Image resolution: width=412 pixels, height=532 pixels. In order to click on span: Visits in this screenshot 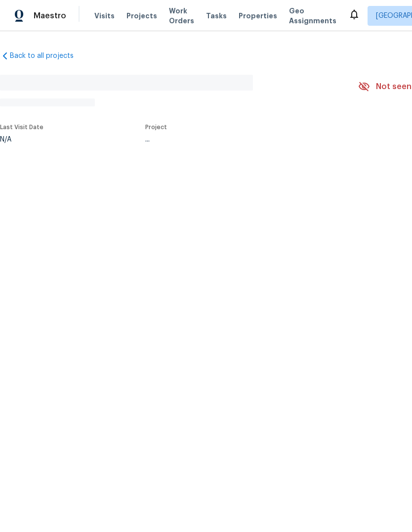, I will do `click(104, 16)`.